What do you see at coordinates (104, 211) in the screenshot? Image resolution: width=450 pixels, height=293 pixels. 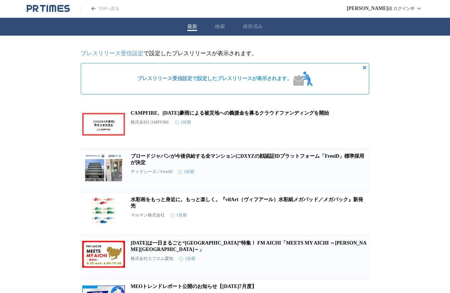 I see `img: 水彩画をもっと身近に。もっと楽しく。『vifArt（ヴィフアール）水彩紙メガパッド／メガパック』新発売` at bounding box center [104, 211].